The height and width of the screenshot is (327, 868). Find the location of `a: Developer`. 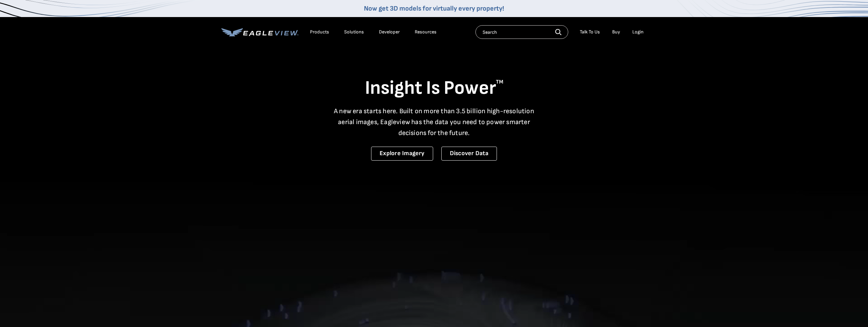

a: Developer is located at coordinates (389, 32).